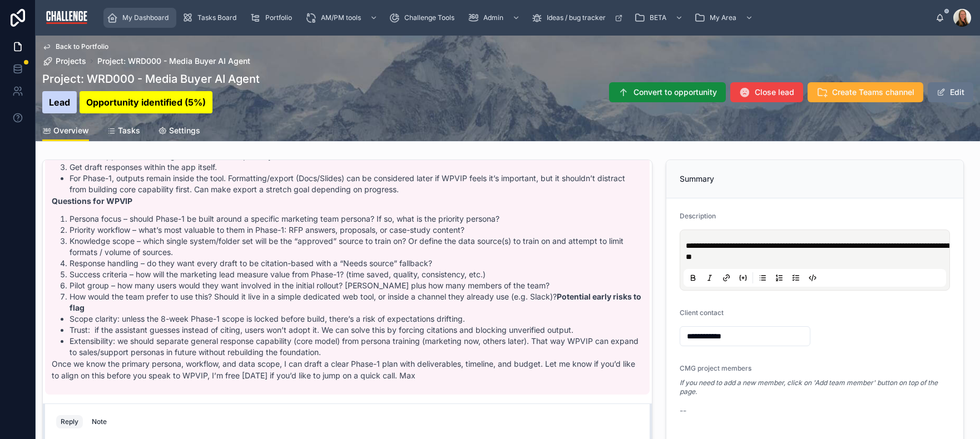  Describe the element at coordinates (278, 18) in the screenshot. I see `span: Portfolio` at that location.